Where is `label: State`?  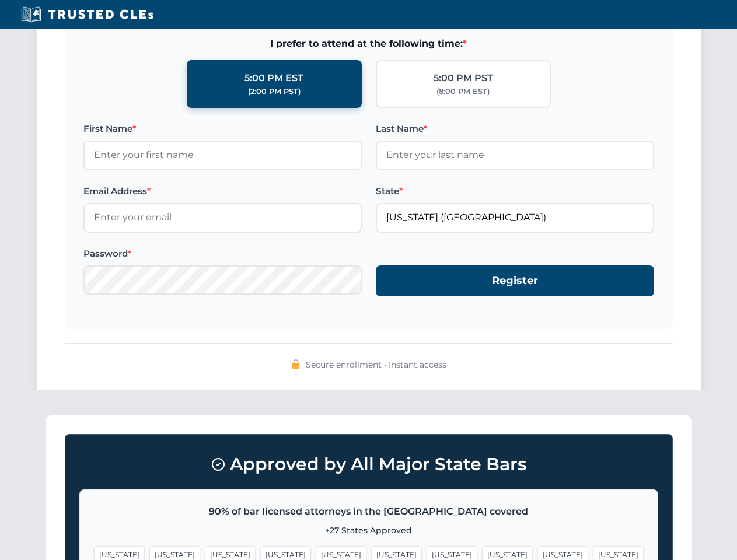 label: State is located at coordinates (515, 191).